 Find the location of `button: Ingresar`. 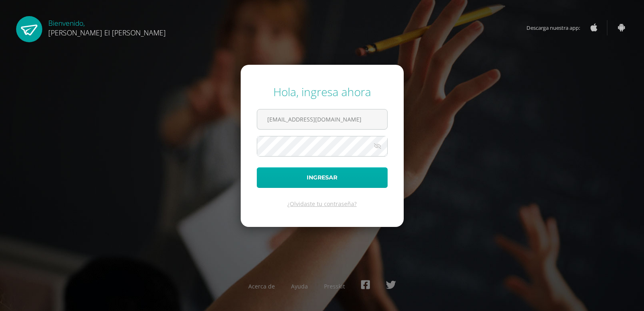

button: Ingresar is located at coordinates (322, 177).